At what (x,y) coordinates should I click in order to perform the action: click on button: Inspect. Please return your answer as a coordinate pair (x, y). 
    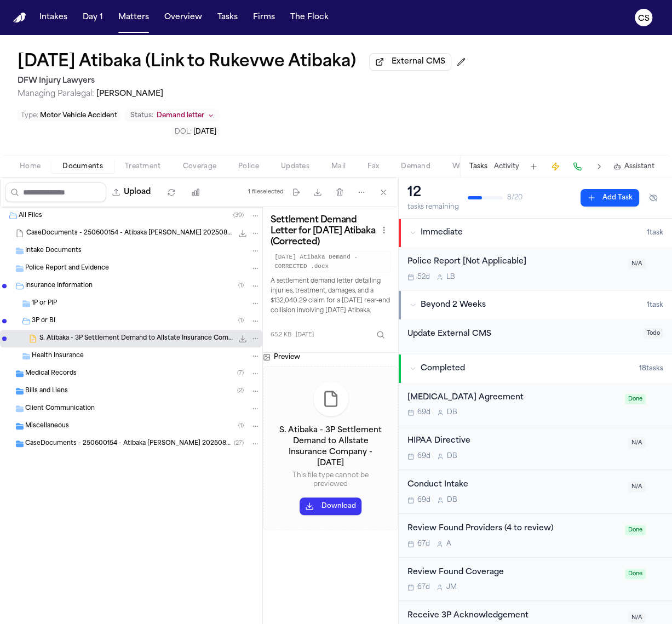
    Looking at the image, I should click on (380, 335).